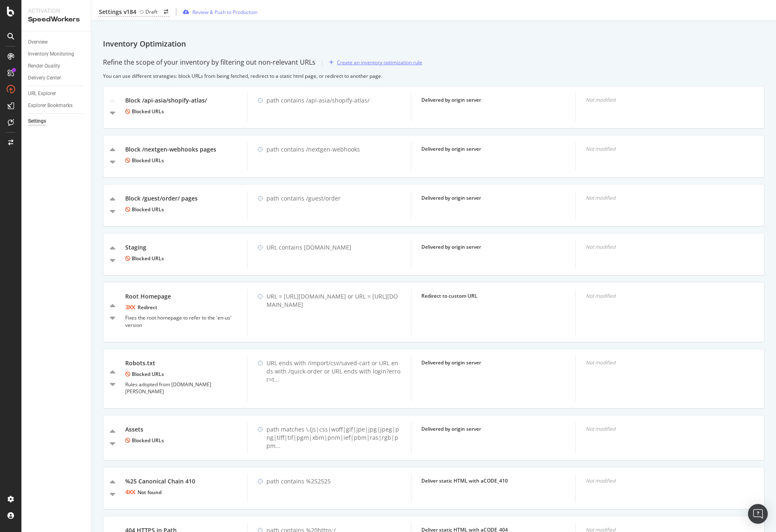 This screenshot has width=776, height=532. Describe the element at coordinates (56, 78) in the screenshot. I see `a: Delivery Center` at that location.